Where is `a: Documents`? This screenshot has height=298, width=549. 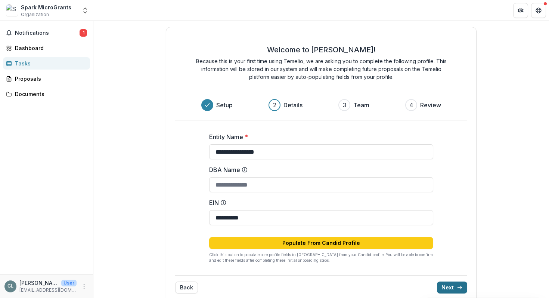 a: Documents is located at coordinates (46, 94).